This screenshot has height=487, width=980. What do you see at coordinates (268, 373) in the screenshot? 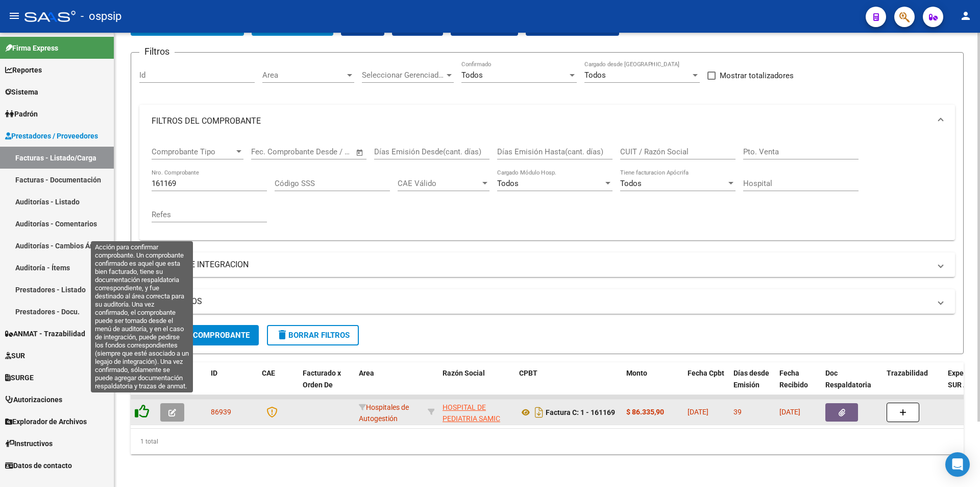
I see `span: CAE` at bounding box center [268, 373].